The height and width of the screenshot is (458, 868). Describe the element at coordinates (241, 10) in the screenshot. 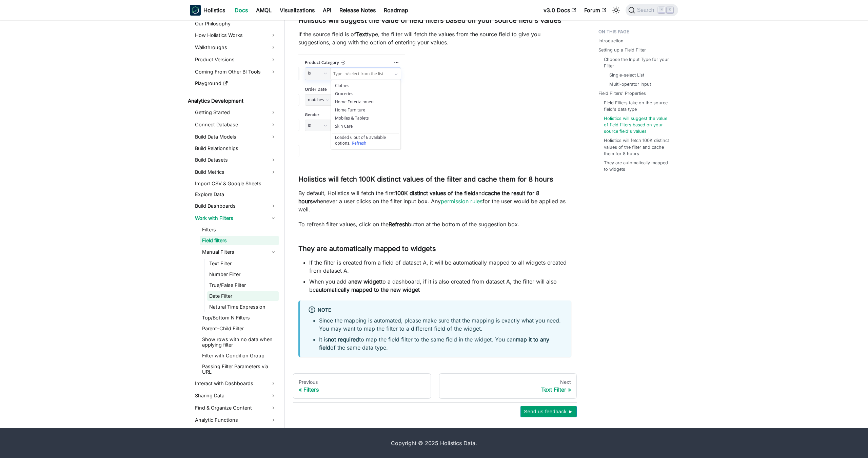

I see `a: Docs` at that location.